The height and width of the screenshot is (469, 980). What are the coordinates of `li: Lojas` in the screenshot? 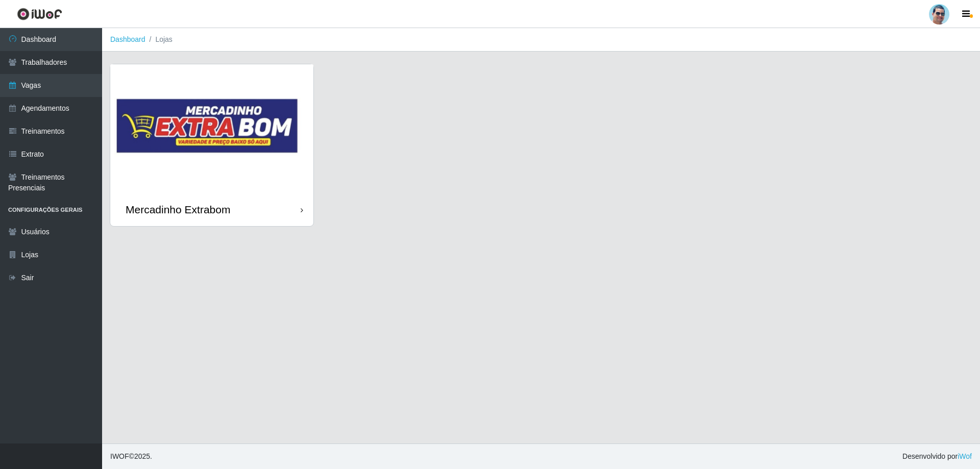 It's located at (159, 39).